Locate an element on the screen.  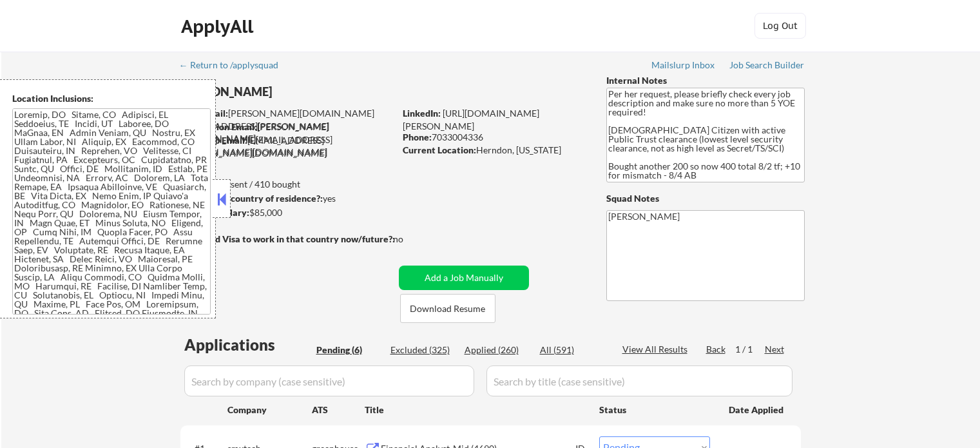
div: Applications is located at coordinates (248, 345).